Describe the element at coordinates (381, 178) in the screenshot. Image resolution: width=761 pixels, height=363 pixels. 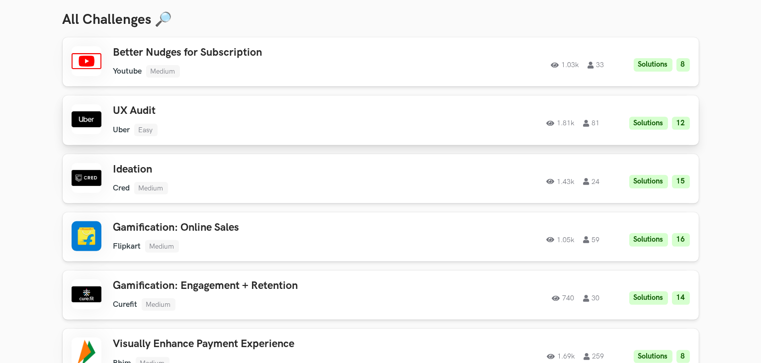
I see `a: IdeationCredMedium1.43k24Solutions15` at that location.